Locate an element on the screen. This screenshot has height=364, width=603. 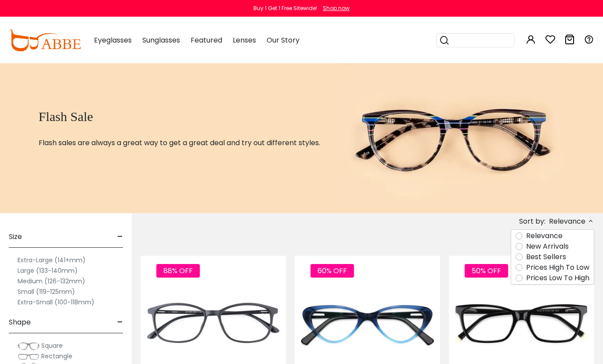
label: Extra-Large (141+mm) is located at coordinates (51, 260).